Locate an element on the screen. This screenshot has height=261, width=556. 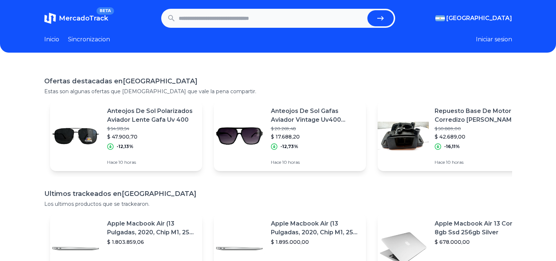
p: Anteojos De Sol Gafas Aviador Vintage Uv400 Hombre Moda is located at coordinates (316, 116).